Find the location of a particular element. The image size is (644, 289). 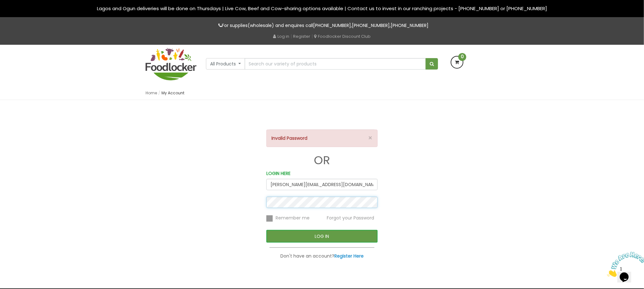

input: Email is located at coordinates (322, 184).